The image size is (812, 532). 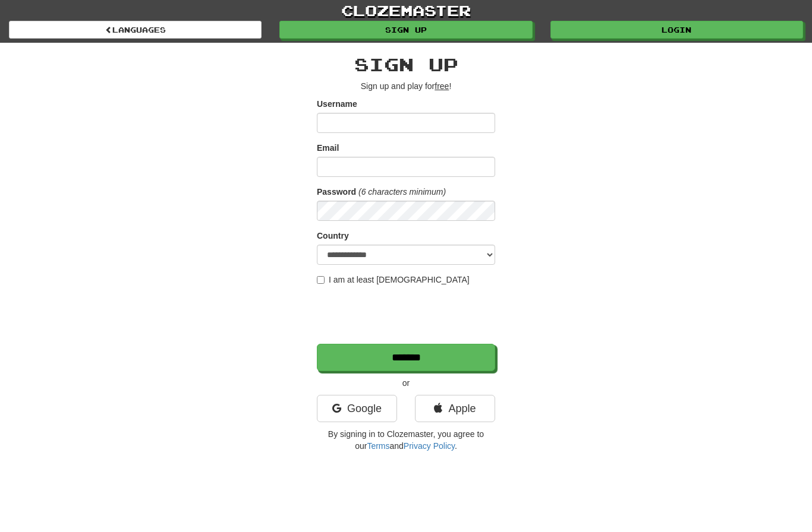 I want to click on em: (6 characters minimum), so click(x=402, y=192).